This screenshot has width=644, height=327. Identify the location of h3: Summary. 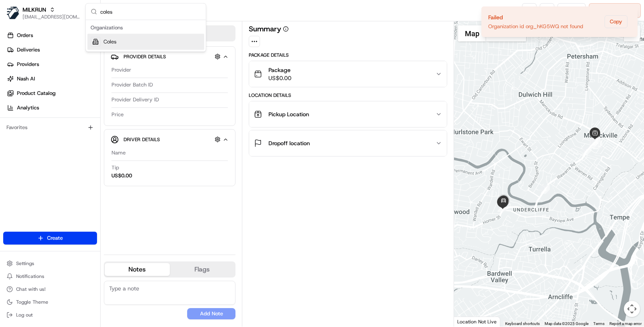
(265, 29).